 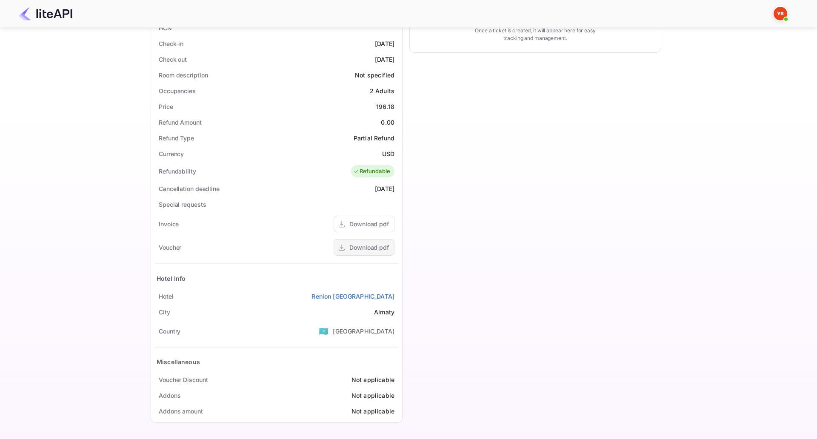 What do you see at coordinates (169, 331) in the screenshot?
I see `div: Country` at bounding box center [169, 331].